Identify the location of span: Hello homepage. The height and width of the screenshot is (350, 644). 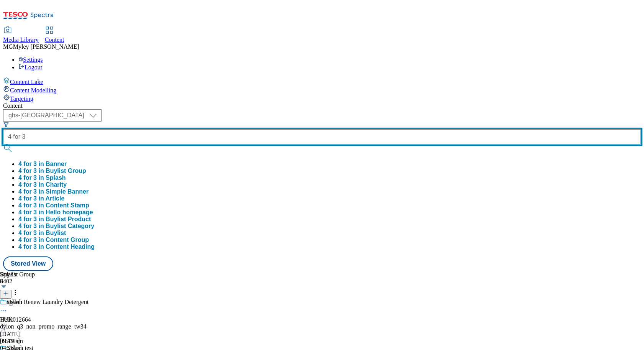
(69, 211).